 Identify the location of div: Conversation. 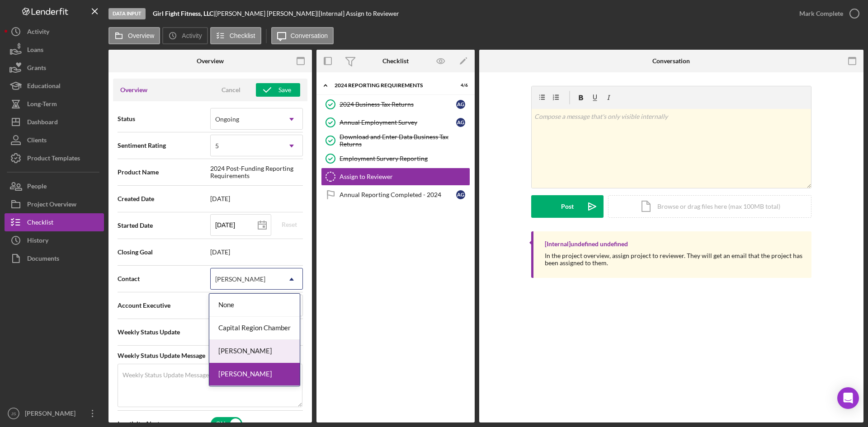
(671, 61).